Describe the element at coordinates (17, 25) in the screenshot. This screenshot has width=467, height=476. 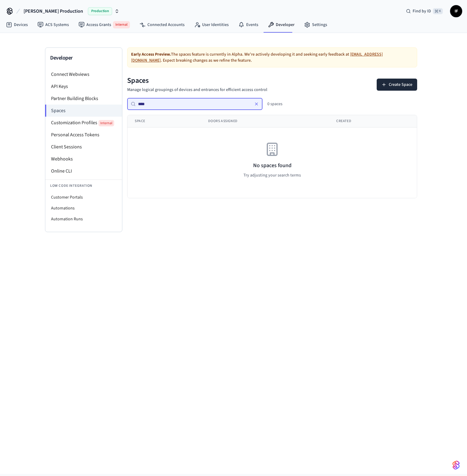
I see `a: Devices` at that location.